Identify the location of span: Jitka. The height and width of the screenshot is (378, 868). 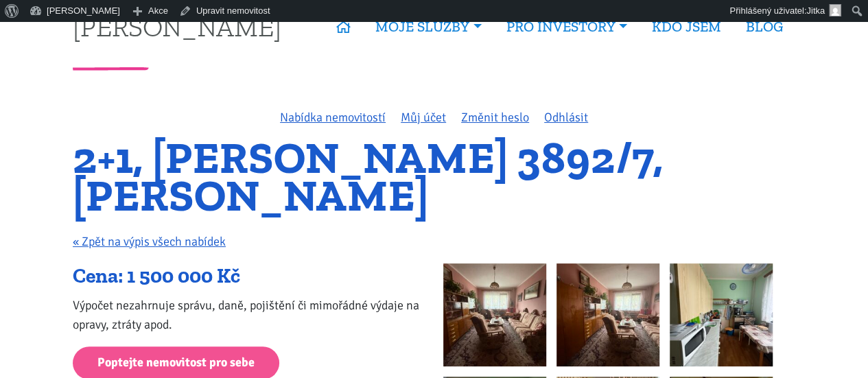
(815, 10).